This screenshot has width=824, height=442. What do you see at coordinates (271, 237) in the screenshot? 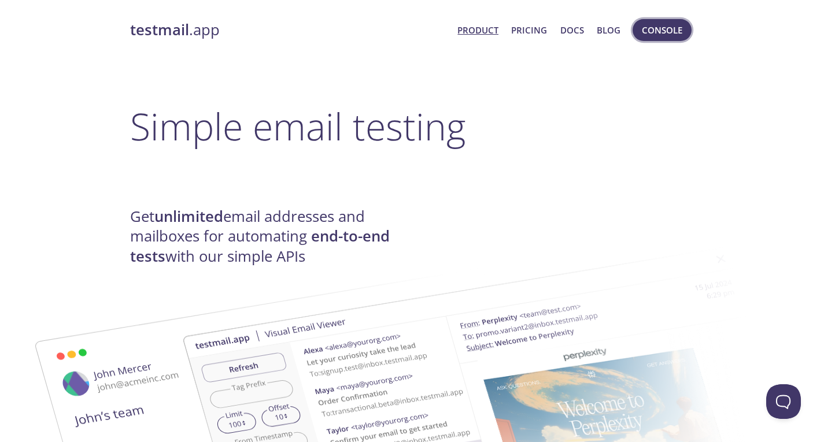
I see `h4: Get email addresses and mailboxes for automating with our simple APIs` at bounding box center [271, 237].